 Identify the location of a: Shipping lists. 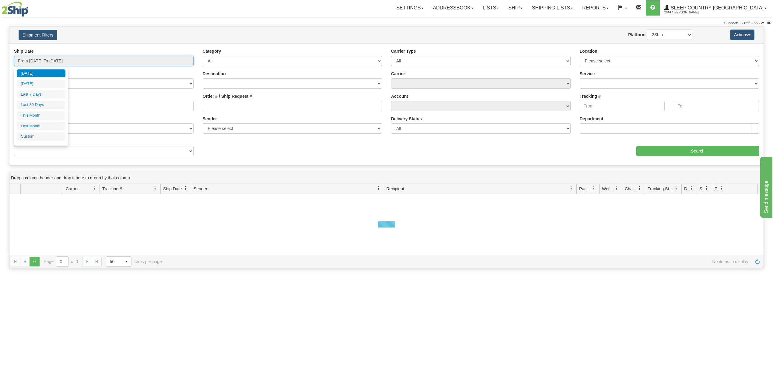
(552, 8).